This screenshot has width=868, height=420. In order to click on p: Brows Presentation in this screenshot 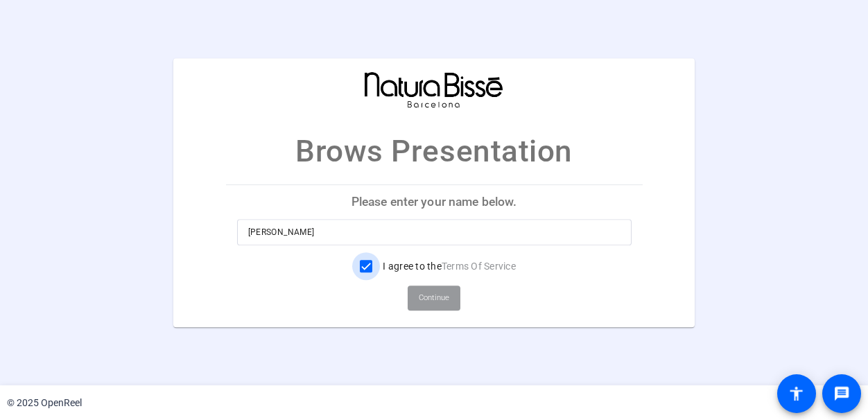, I will do `click(434, 151)`.